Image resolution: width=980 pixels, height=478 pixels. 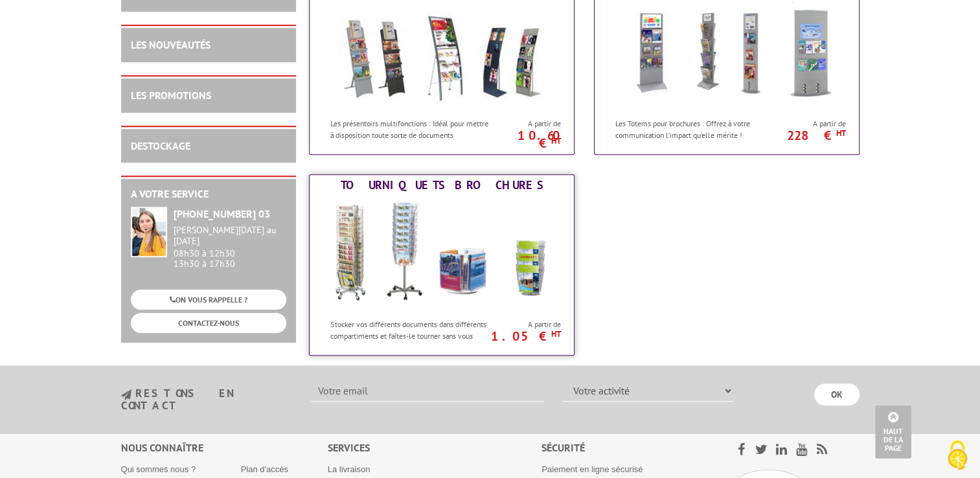 I want to click on a: DESTOCKAGE, so click(x=161, y=146).